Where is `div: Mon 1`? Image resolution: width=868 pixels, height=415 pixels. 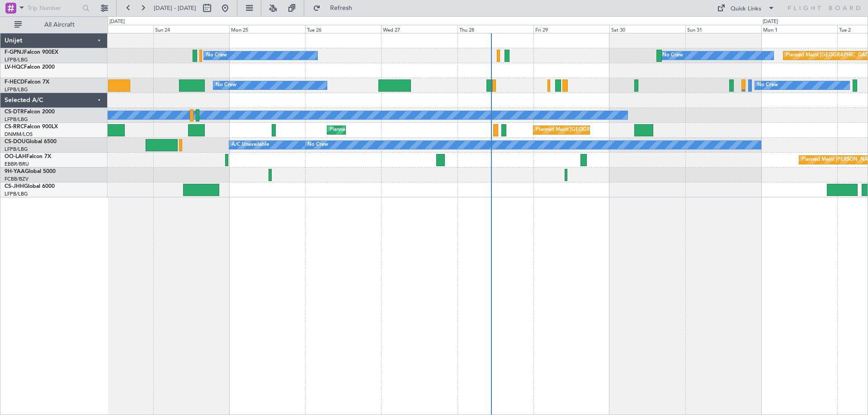
div: Mon 1 is located at coordinates (799, 29).